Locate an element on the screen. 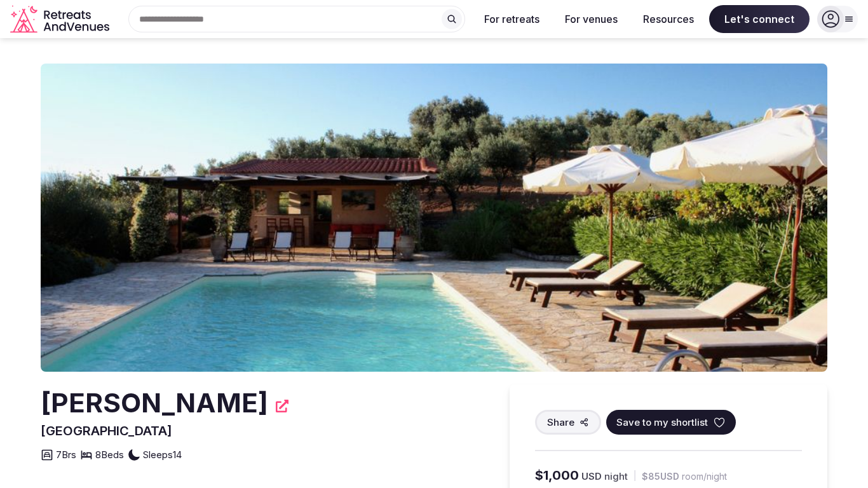 The width and height of the screenshot is (868, 488). button: Share is located at coordinates (568, 421).